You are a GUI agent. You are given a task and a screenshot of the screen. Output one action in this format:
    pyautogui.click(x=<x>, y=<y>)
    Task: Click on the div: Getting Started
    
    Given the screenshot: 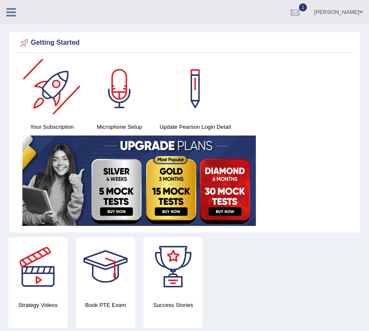 What is the action you would take?
    pyautogui.click(x=184, y=43)
    